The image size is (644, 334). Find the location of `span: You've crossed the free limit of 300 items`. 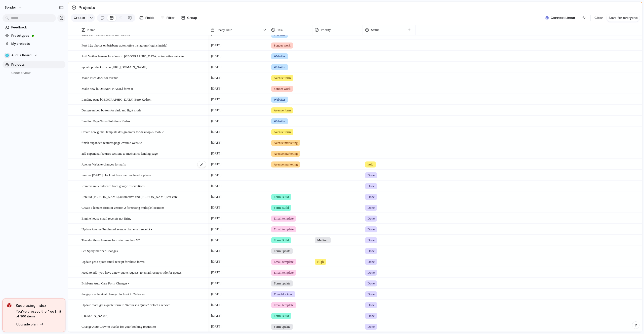

span: You've crossed the free limit of 300 items is located at coordinates (38, 314).